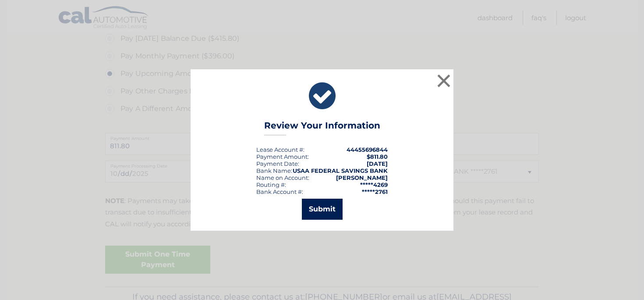  Describe the element at coordinates (340, 170) in the screenshot. I see `strong: USAA FEDERAL SAVINGS BANK` at that location.